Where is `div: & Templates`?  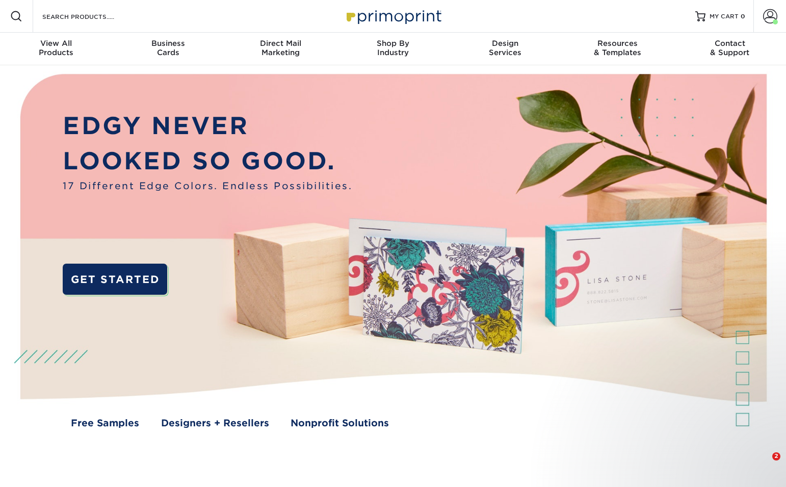
div: & Templates is located at coordinates (617, 48).